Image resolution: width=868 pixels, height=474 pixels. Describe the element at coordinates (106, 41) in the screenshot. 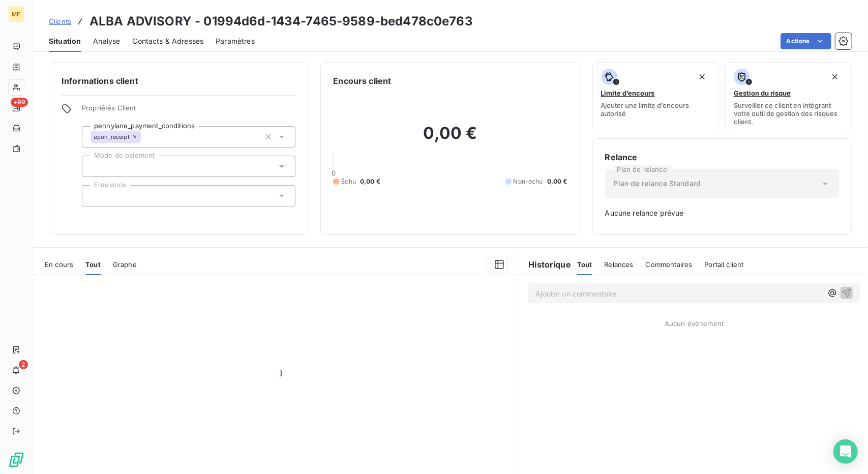

I see `span: Analyse` at that location.